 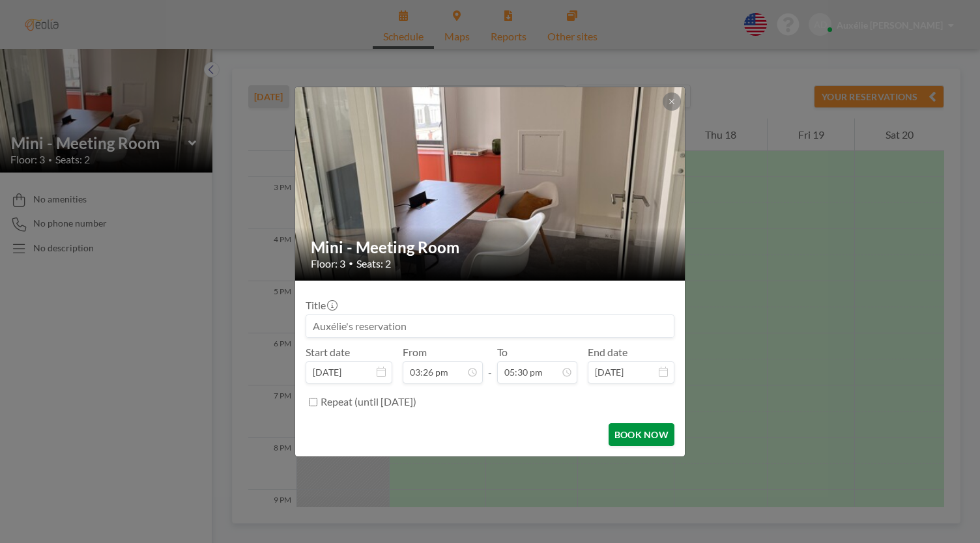 I want to click on span: Floor: 3, so click(x=328, y=263).